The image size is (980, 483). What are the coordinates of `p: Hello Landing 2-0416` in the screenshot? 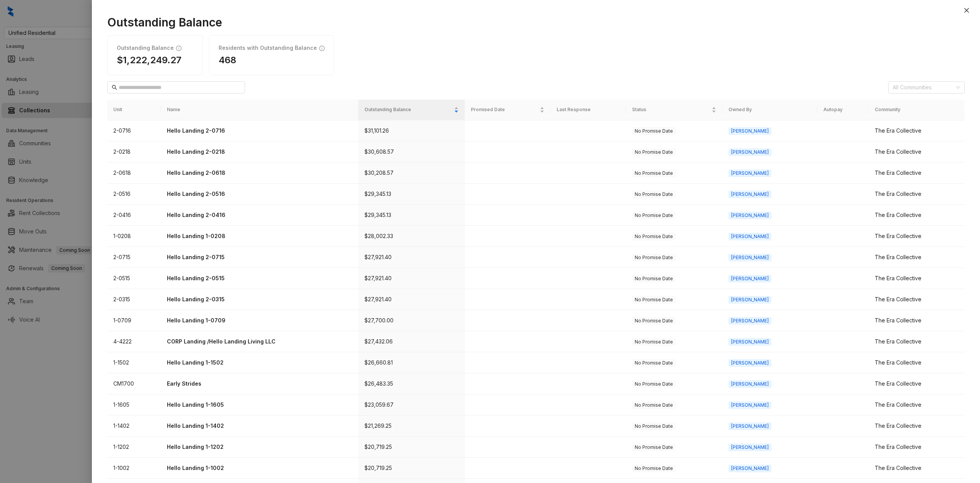 It's located at (259, 215).